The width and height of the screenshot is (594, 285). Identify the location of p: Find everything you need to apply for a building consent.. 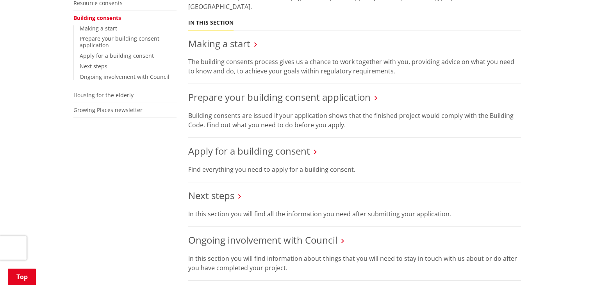
(354, 169).